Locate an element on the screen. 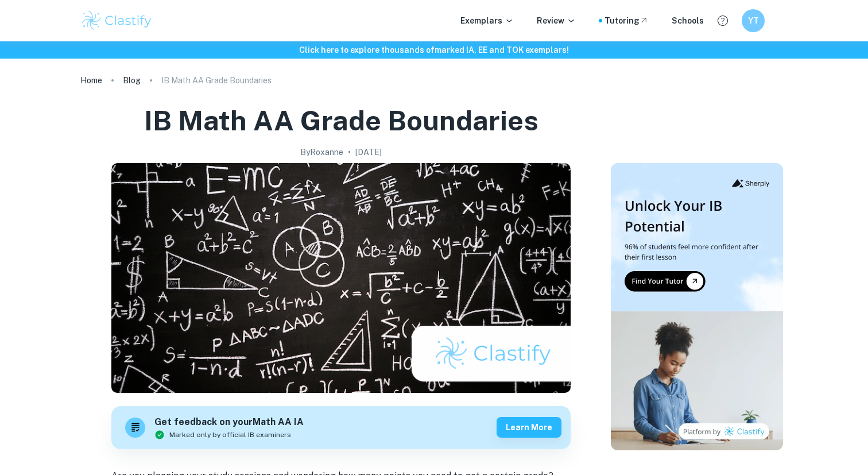 The image size is (868, 475). a: Home is located at coordinates (92, 81).